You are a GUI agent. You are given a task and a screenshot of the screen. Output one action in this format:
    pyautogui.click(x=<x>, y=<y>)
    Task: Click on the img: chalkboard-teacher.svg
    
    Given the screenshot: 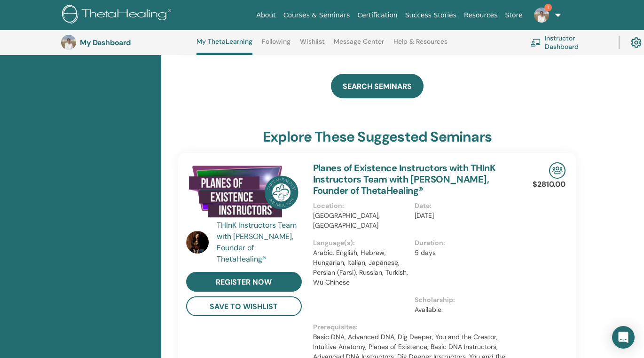 What is the action you would take?
    pyautogui.click(x=535, y=42)
    